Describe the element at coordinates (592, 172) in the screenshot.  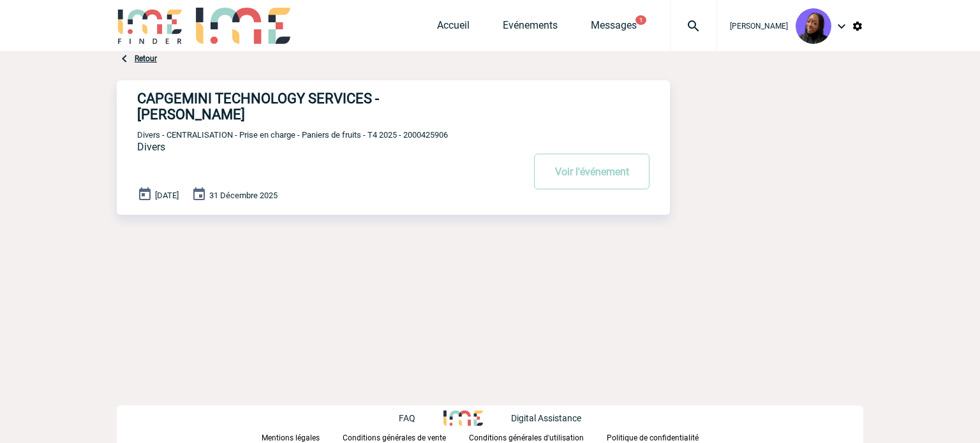
I see `button: Voir l'événement` at that location.